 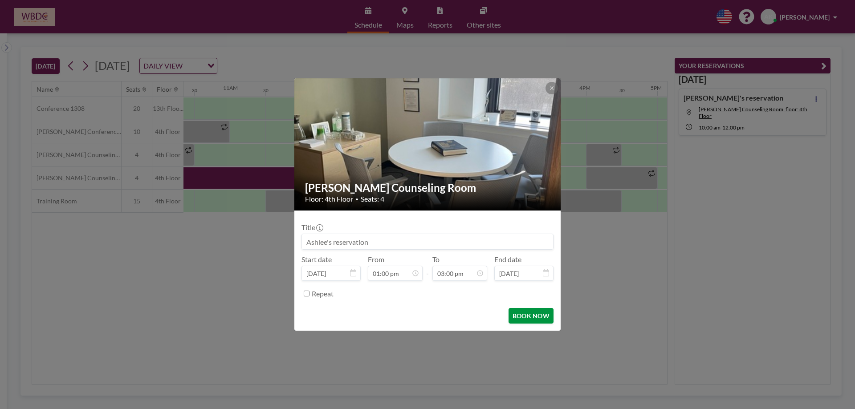 I want to click on label: Repeat, so click(x=322, y=294).